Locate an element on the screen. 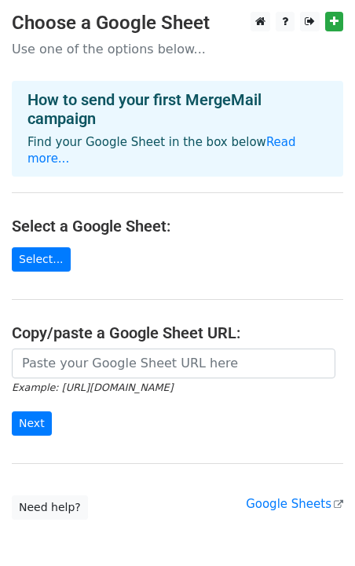  h4: How to send your first MergeMail campaign is located at coordinates (178, 109).